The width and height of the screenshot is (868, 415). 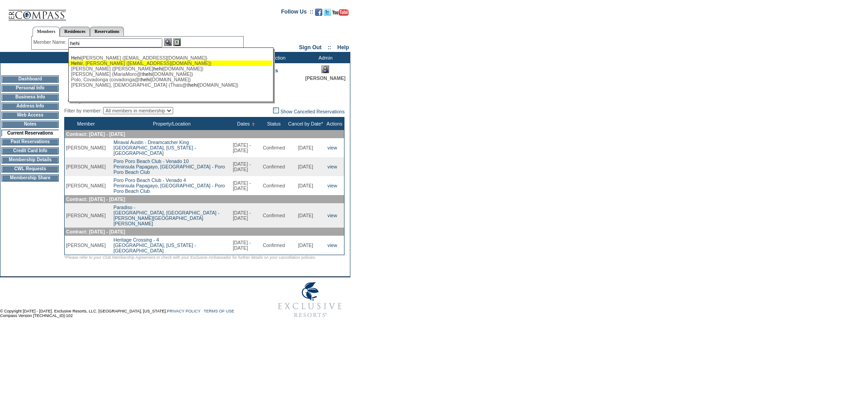 What do you see at coordinates (310, 300) in the screenshot?
I see `img: Exclusive Resorts` at bounding box center [310, 300].